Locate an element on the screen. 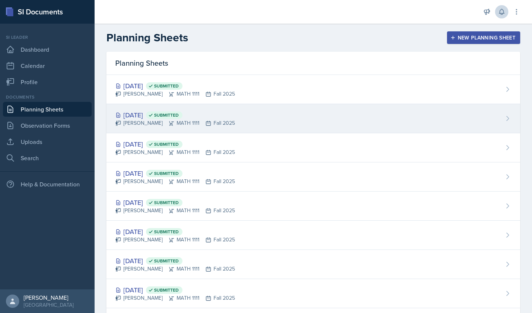  a: Uploads is located at coordinates (47, 142).